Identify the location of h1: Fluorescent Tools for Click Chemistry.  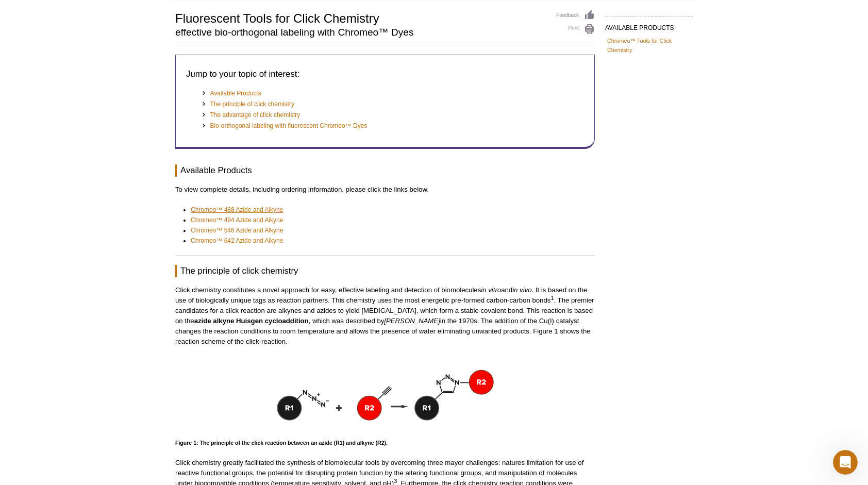
(360, 18).